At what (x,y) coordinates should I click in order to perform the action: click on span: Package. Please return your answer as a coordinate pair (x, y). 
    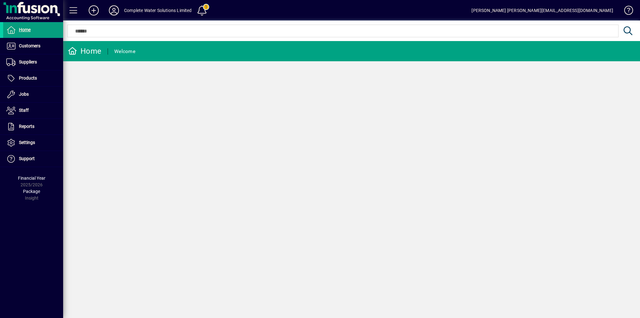
    Looking at the image, I should click on (32, 191).